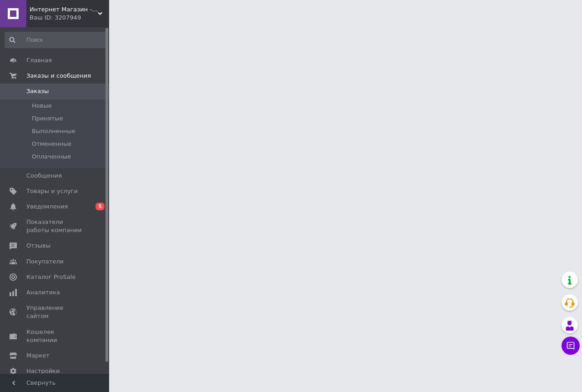  Describe the element at coordinates (570, 346) in the screenshot. I see `button: Чат с покупателем` at that location.